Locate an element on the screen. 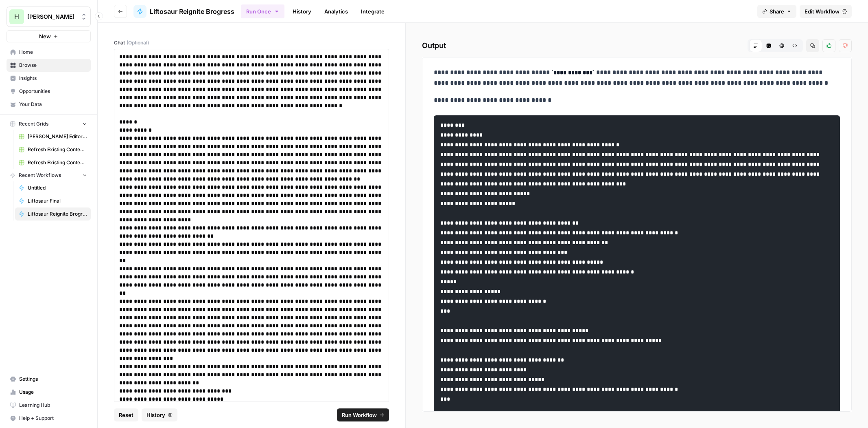  a: Refresh Existing Content (1) is located at coordinates (53, 149).